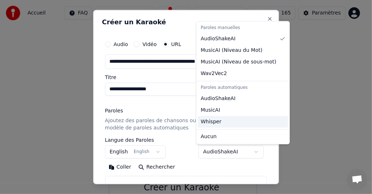  Describe the element at coordinates (242, 88) in the screenshot. I see `div: Paroles automatiques` at that location.